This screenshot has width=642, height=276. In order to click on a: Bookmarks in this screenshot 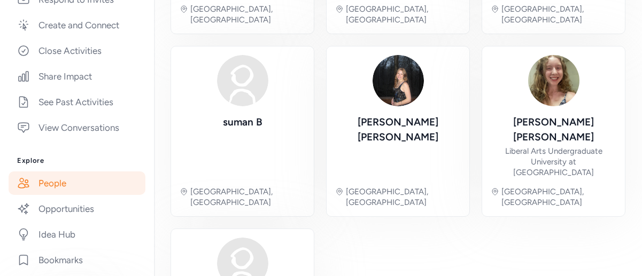, I will do `click(77, 260)`.